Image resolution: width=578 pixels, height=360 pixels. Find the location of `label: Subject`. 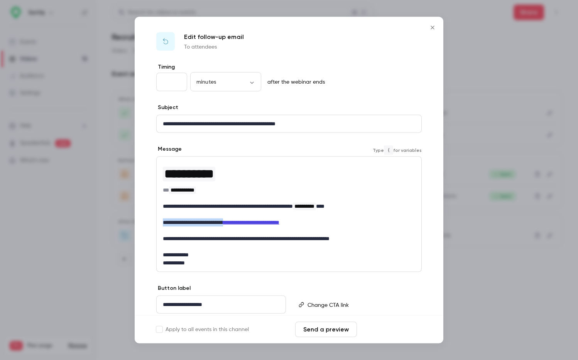

label: Subject is located at coordinates (167, 108).